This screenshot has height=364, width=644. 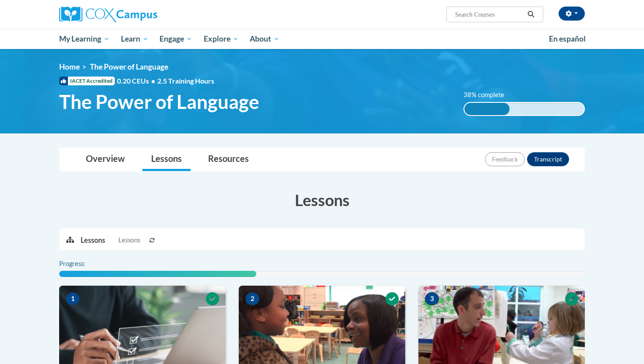 What do you see at coordinates (137, 81) in the screenshot?
I see `span: 0.20 CEUs` at bounding box center [137, 81].